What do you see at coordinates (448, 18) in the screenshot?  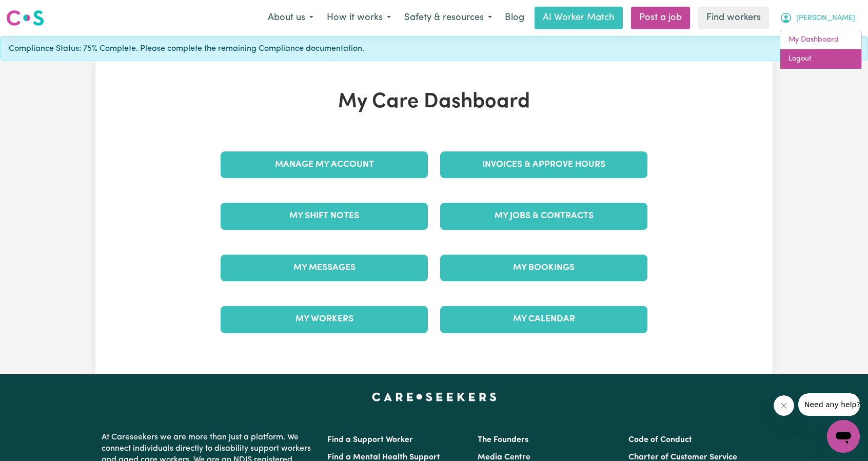 I see `button: Safety & resources` at bounding box center [448, 18].